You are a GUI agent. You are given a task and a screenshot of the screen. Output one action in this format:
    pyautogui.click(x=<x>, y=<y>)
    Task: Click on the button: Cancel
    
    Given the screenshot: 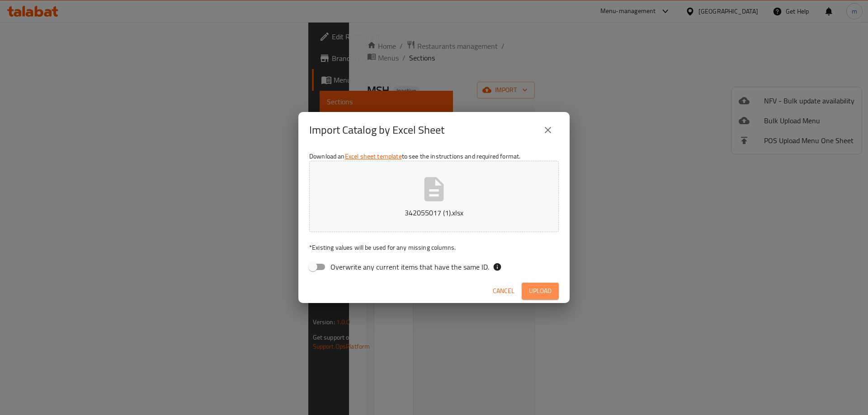 What is the action you would take?
    pyautogui.click(x=503, y=291)
    